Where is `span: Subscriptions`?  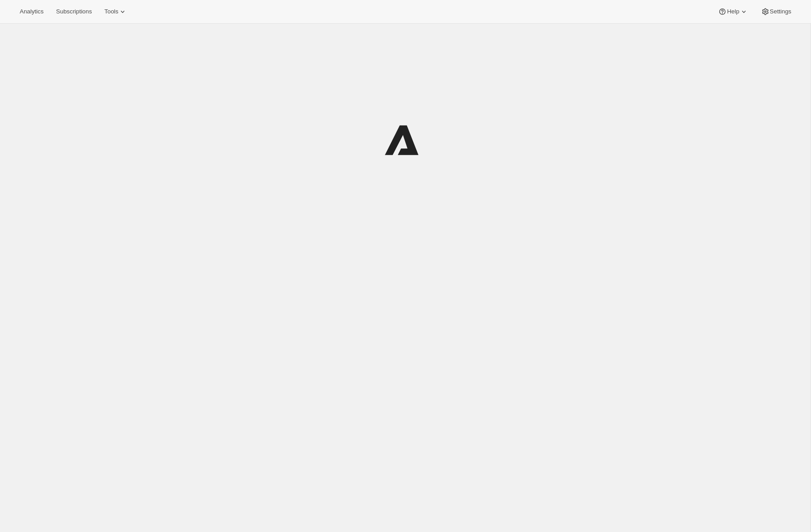 span: Subscriptions is located at coordinates (74, 11).